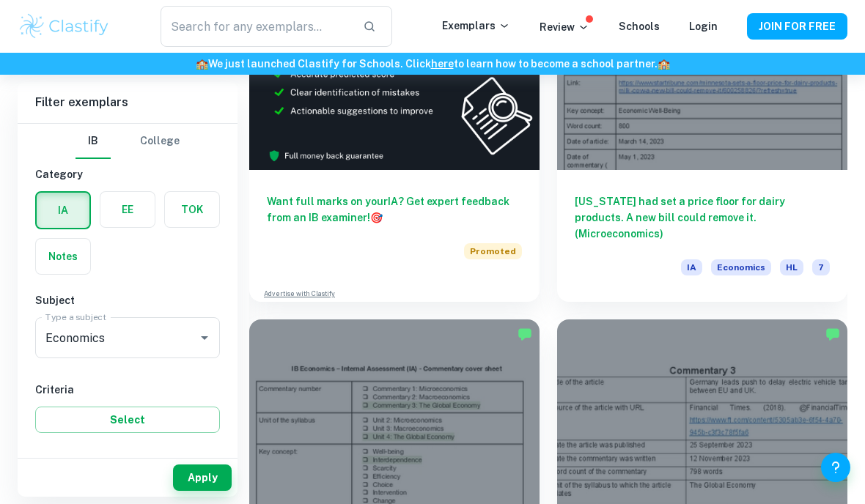  What do you see at coordinates (127, 390) in the screenshot?
I see `h6: Criteria` at bounding box center [127, 390].